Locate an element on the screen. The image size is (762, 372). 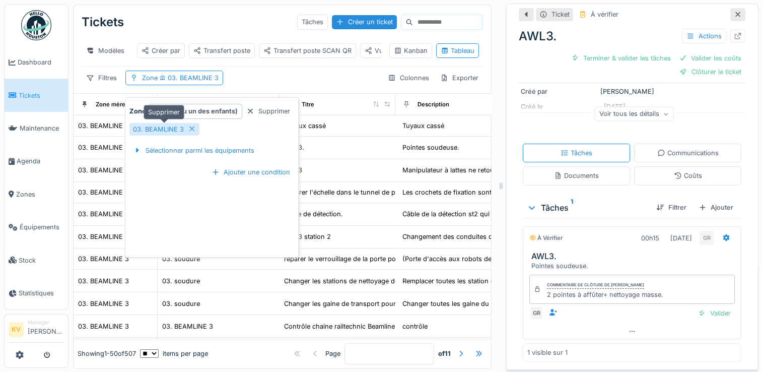
li: KV is located at coordinates (16, 329).